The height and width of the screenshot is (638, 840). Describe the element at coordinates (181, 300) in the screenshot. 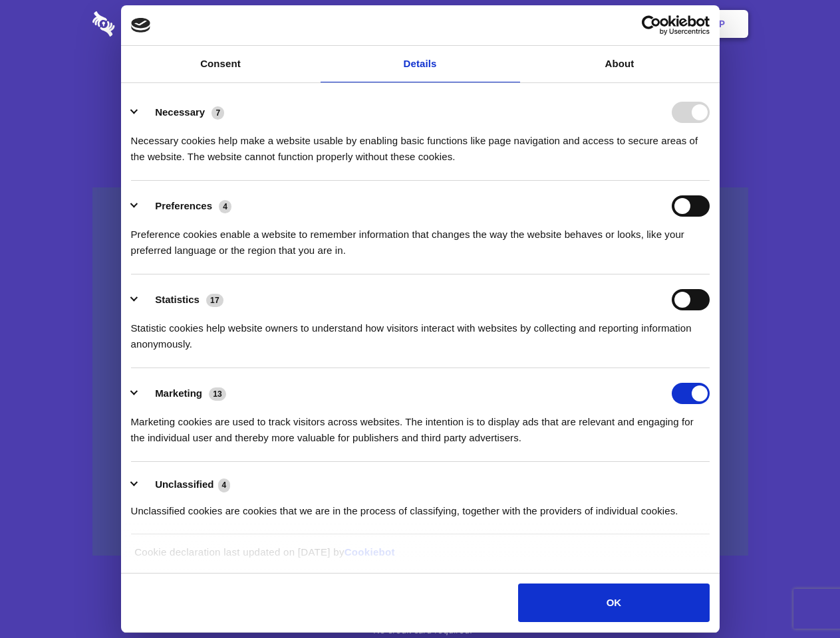

I see `button: Statistics (17)` at that location.